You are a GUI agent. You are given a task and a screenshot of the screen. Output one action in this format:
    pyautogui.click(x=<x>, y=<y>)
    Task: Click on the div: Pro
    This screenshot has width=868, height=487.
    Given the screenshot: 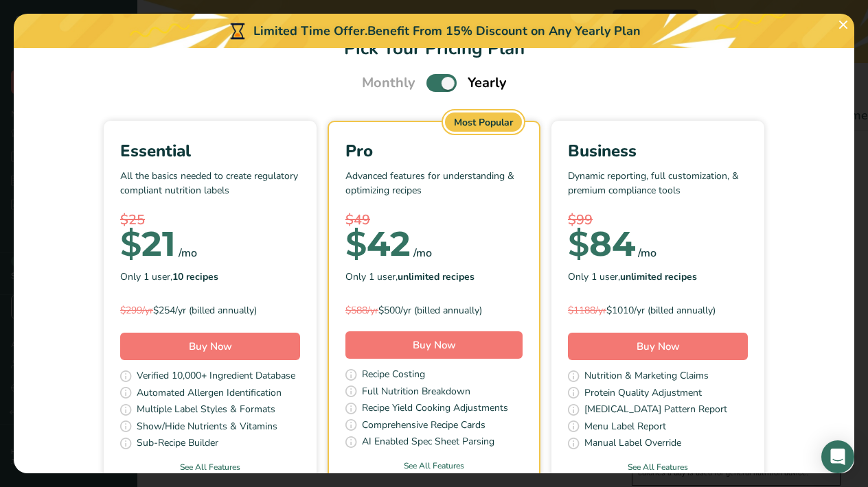 What is the action you would take?
    pyautogui.click(x=434, y=151)
    